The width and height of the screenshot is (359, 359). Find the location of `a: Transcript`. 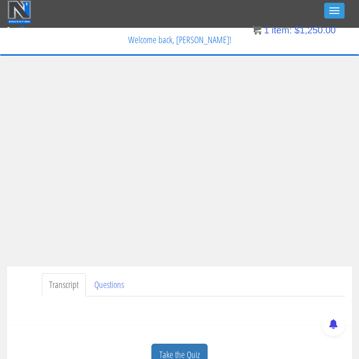

a: Transcript is located at coordinates (64, 285).